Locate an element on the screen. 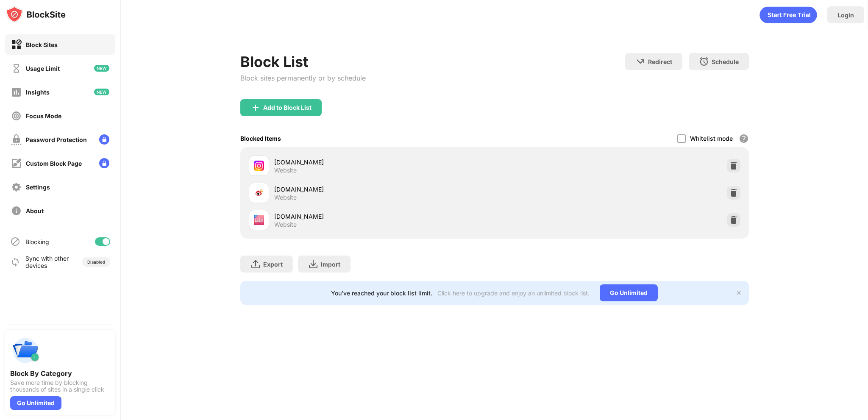 The image size is (868, 420). div: Export is located at coordinates (273, 264).